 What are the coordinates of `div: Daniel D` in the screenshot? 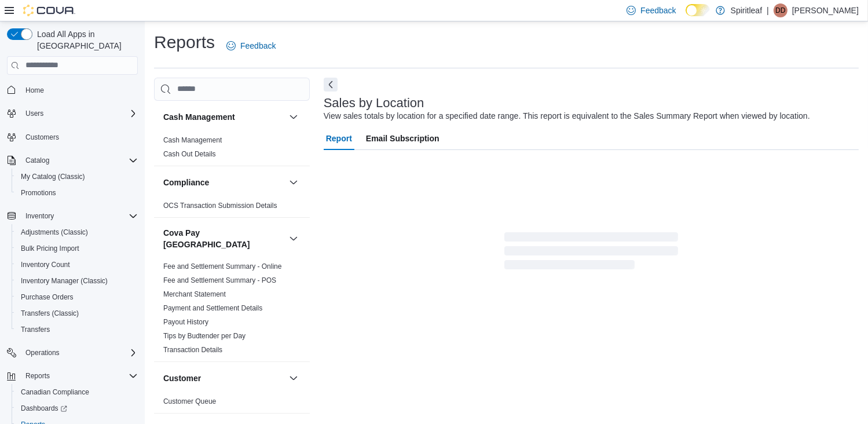 It's located at (781, 10).